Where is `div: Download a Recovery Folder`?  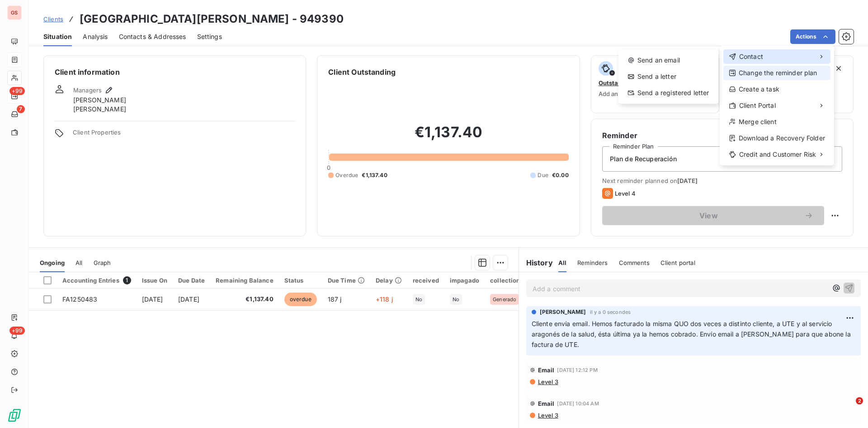 div: Download a Recovery Folder is located at coordinates (777, 138).